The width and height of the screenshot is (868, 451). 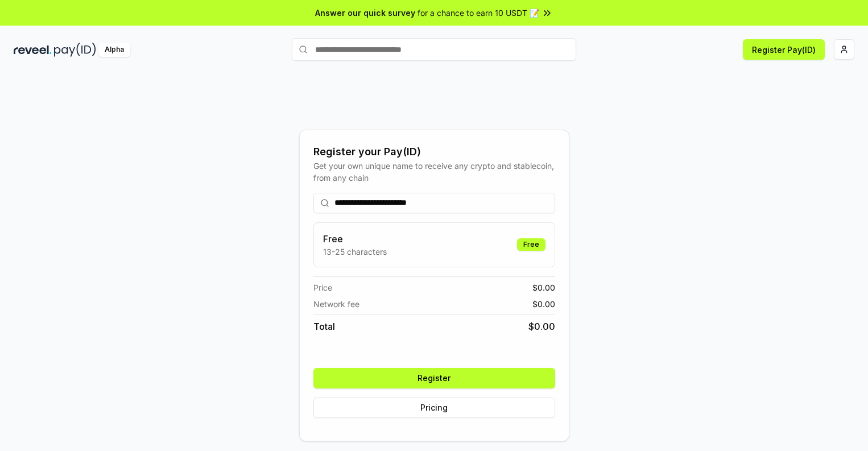 I want to click on button: Register Pay(ID), so click(x=784, y=50).